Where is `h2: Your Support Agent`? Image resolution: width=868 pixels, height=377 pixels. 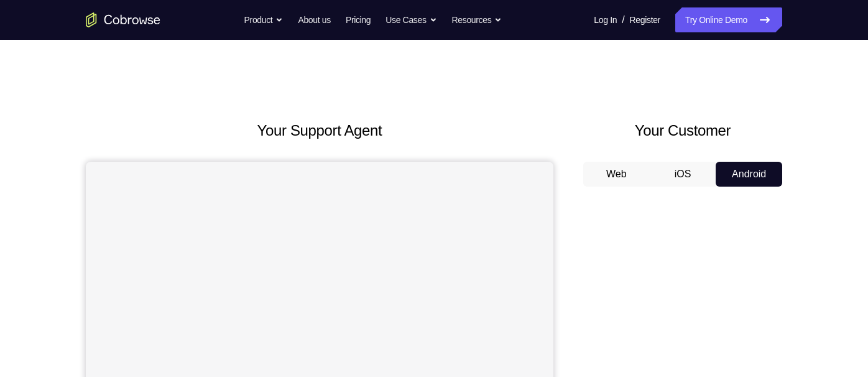
h2: Your Support Agent is located at coordinates (320, 131).